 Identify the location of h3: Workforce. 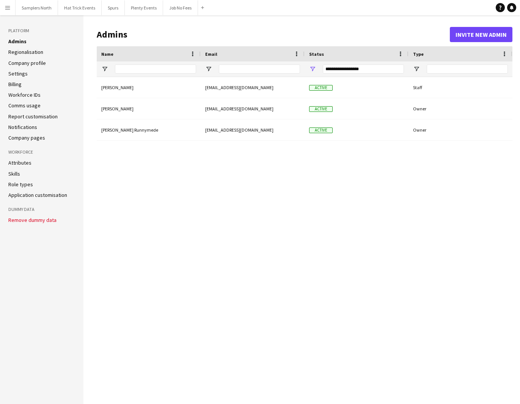
(42, 152).